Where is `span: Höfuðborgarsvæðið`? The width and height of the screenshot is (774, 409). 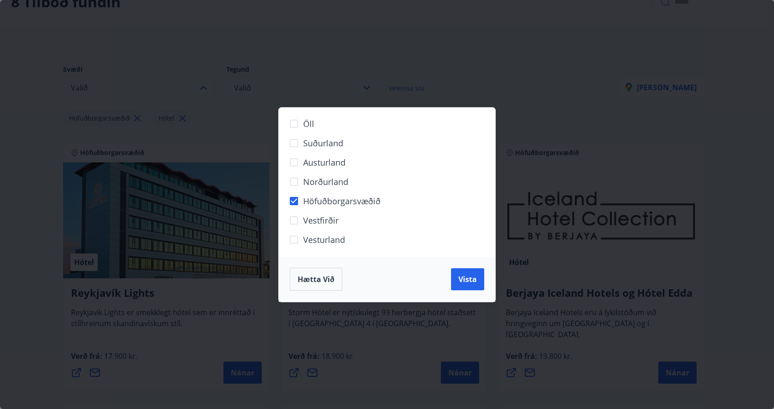 span: Höfuðborgarsvæðið is located at coordinates (342, 201).